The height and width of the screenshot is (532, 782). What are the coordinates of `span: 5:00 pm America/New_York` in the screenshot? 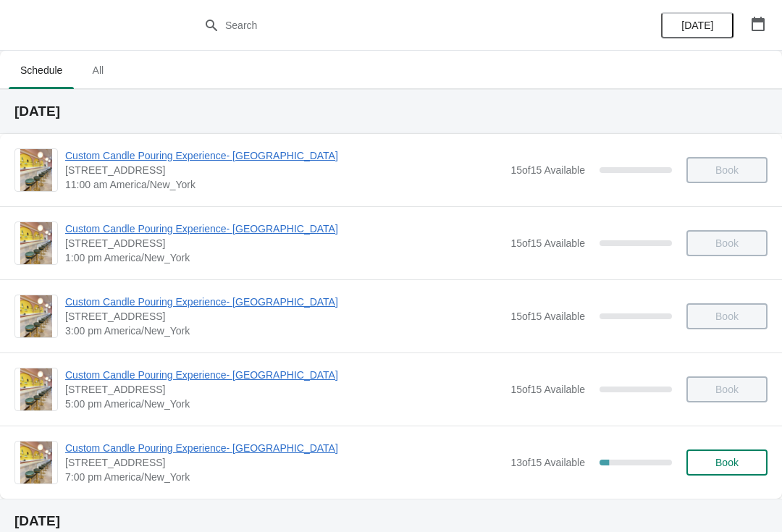 It's located at (284, 404).